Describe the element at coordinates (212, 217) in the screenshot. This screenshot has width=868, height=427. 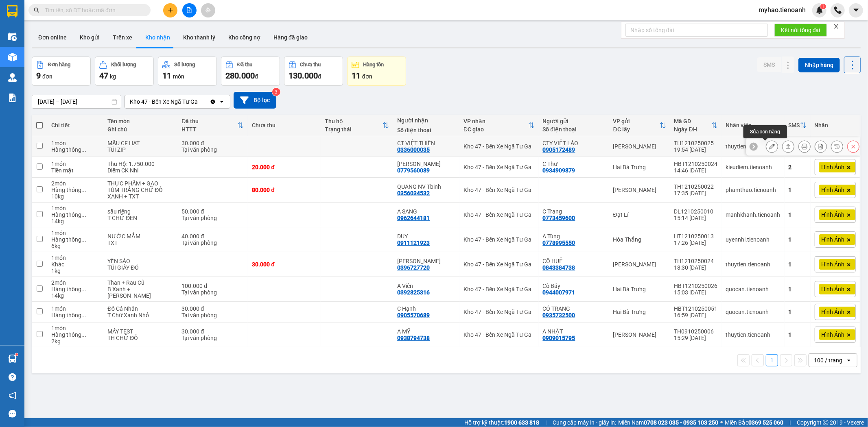
I see `div: Tại văn phòng` at that location.